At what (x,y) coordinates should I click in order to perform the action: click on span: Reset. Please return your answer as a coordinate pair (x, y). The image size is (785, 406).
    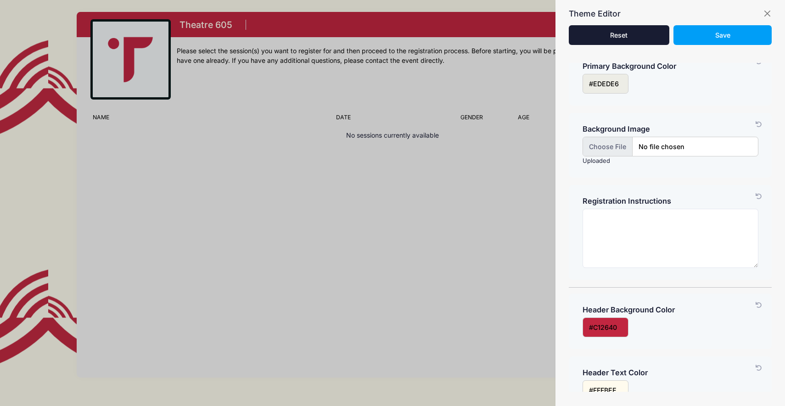
    Looking at the image, I should click on (619, 35).